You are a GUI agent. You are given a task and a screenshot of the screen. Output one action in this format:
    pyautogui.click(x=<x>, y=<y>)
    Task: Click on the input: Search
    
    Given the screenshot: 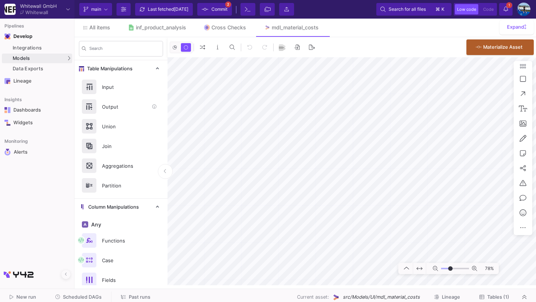 What is the action you would take?
    pyautogui.click(x=125, y=50)
    